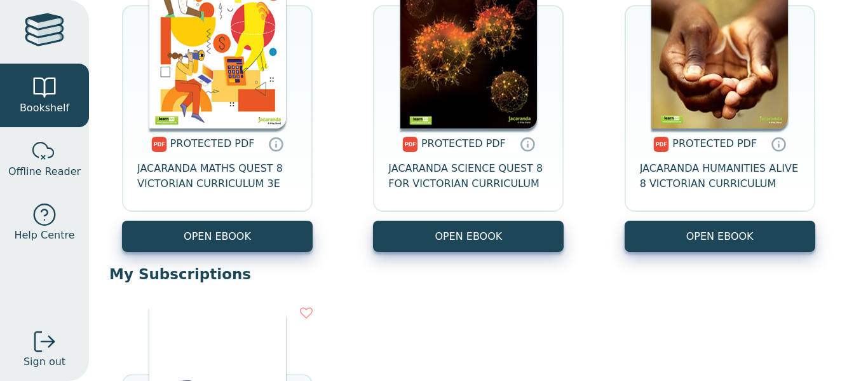 Image resolution: width=868 pixels, height=381 pixels. Describe the element at coordinates (45, 172) in the screenshot. I see `span: Offline Reader` at that location.